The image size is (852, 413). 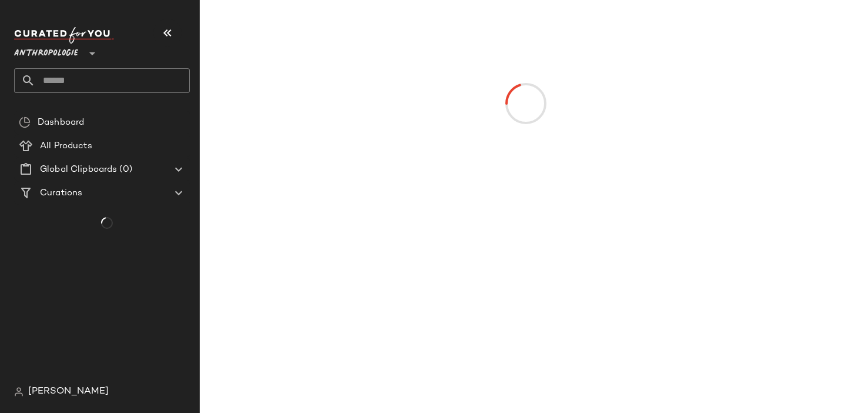 What do you see at coordinates (124, 169) in the screenshot?
I see `span: (0)` at bounding box center [124, 169].